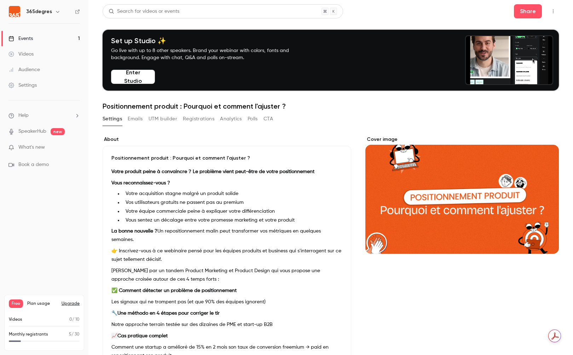 The height and width of the screenshot is (355, 573). I want to click on h4: Set up Studio ✨, so click(208, 41).